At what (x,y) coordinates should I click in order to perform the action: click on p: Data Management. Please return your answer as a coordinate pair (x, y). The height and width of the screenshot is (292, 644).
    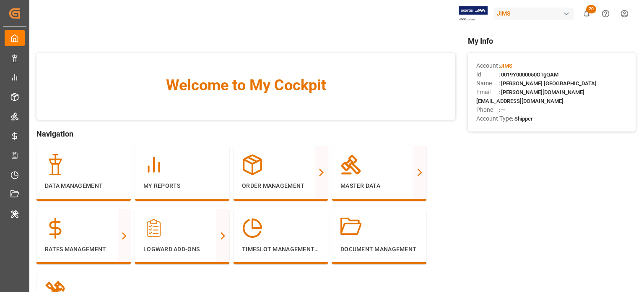
    Looking at the image, I should click on (83, 186).